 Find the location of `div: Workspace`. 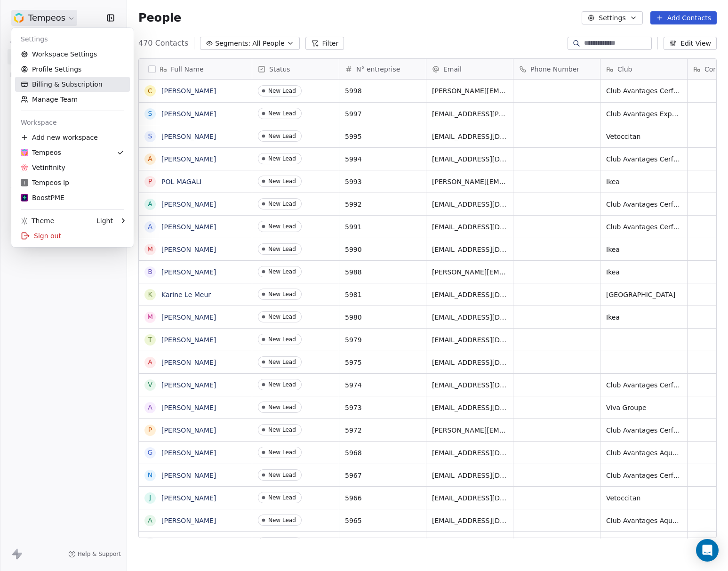

div: Workspace is located at coordinates (73, 122).